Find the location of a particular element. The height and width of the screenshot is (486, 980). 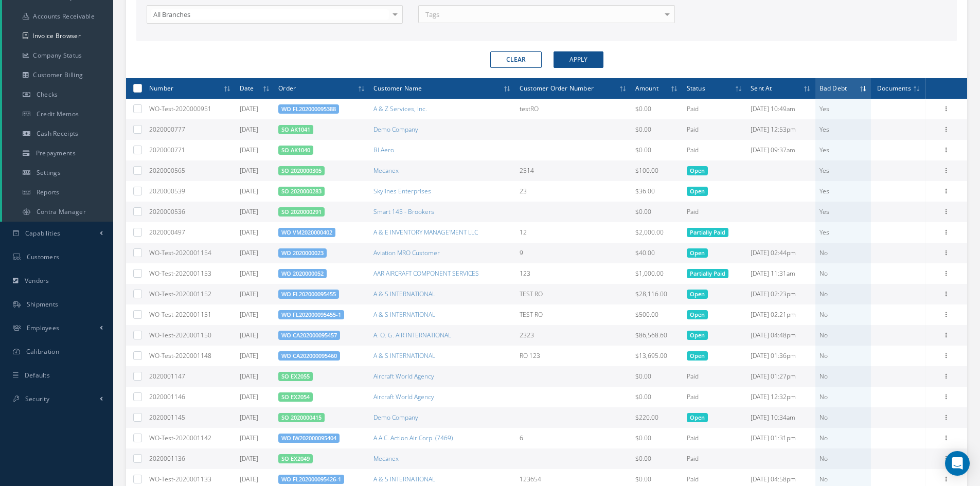

a: A & Z Services, Inc. is located at coordinates (400, 109).